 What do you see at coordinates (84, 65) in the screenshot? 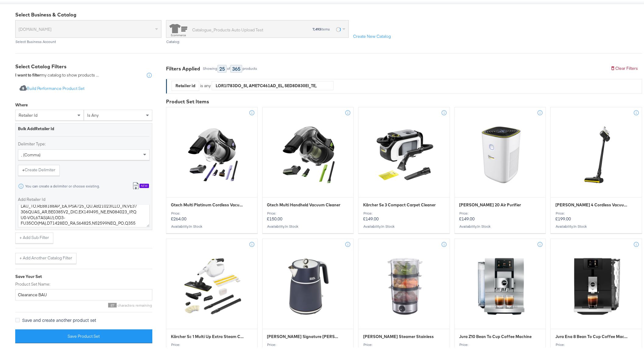
I see `div: Select Catalog Filters` at bounding box center [84, 65].